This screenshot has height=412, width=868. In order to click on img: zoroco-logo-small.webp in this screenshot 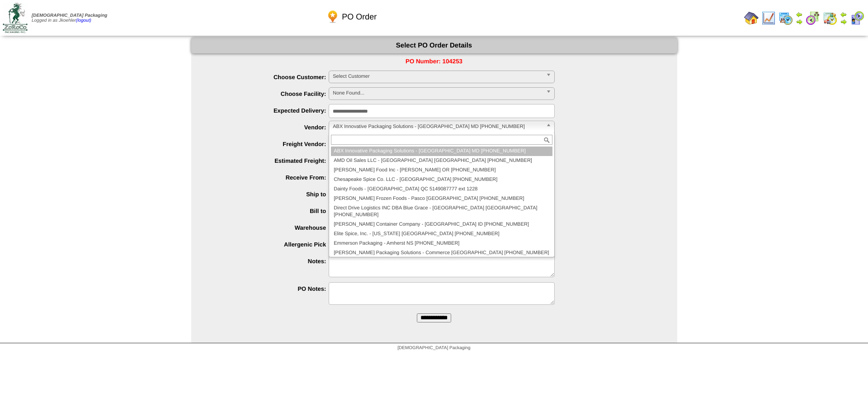, I will do `click(15, 17)`.